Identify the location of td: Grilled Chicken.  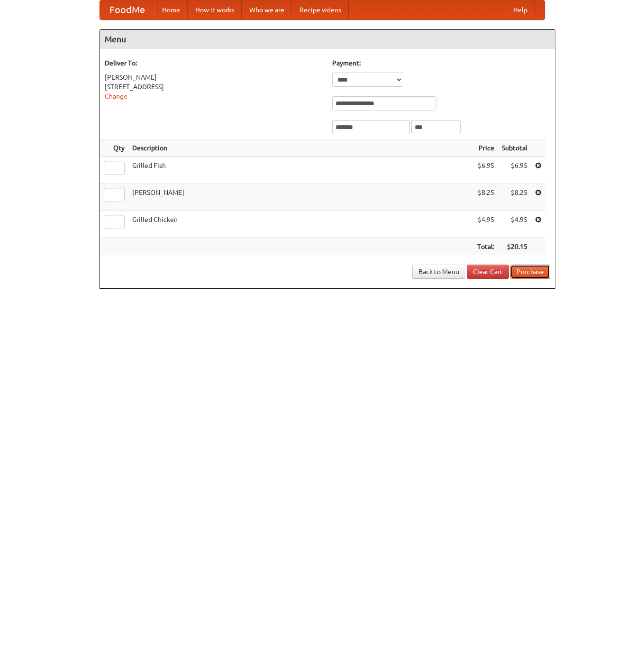
(301, 224).